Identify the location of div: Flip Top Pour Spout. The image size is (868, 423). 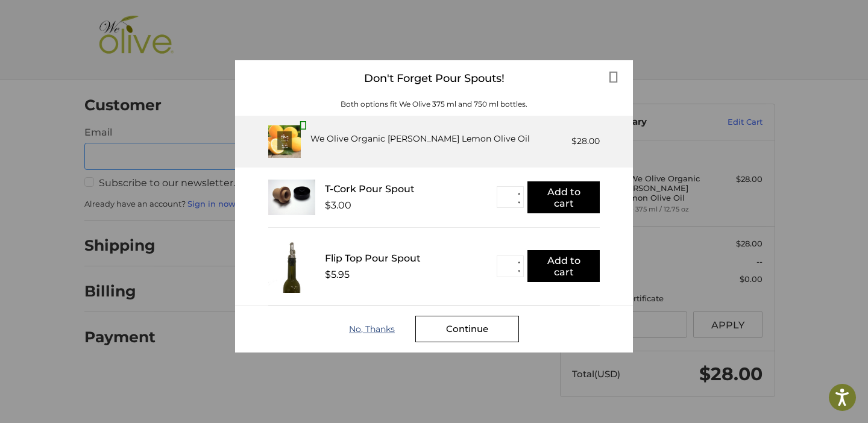
(410, 258).